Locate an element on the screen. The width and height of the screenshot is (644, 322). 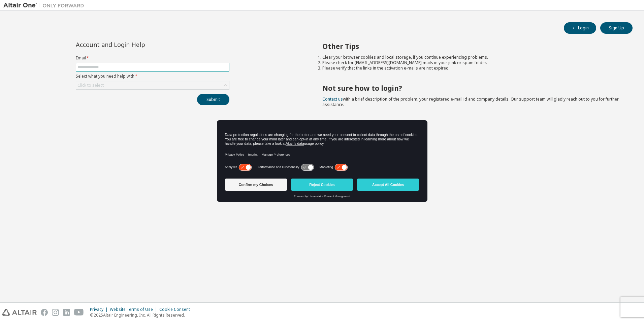
div: Cookie Consent is located at coordinates (176, 309).